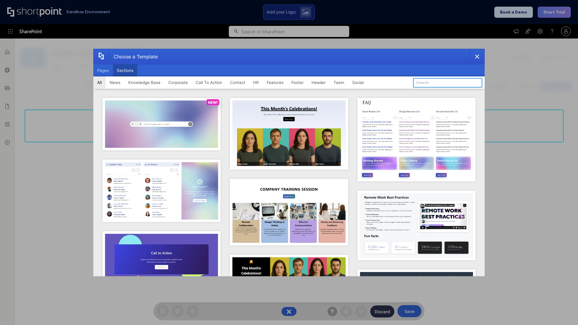  Describe the element at coordinates (178, 82) in the screenshot. I see `button: Corporate` at that location.